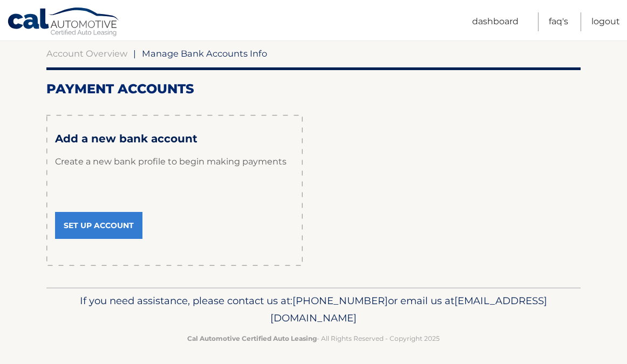 The height and width of the screenshot is (364, 627). What do you see at coordinates (606, 21) in the screenshot?
I see `a: Logout` at bounding box center [606, 21].